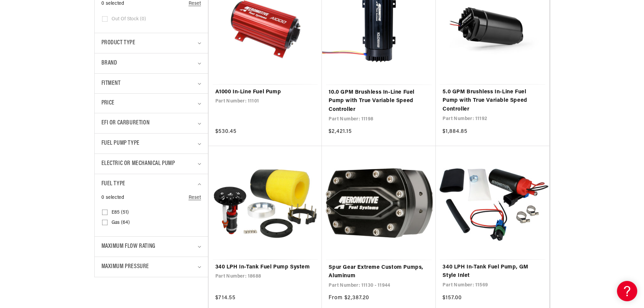 The width and height of the screenshot is (644, 308). Describe the element at coordinates (151, 184) in the screenshot. I see `summary: Fuel Type (0 selected)` at that location.